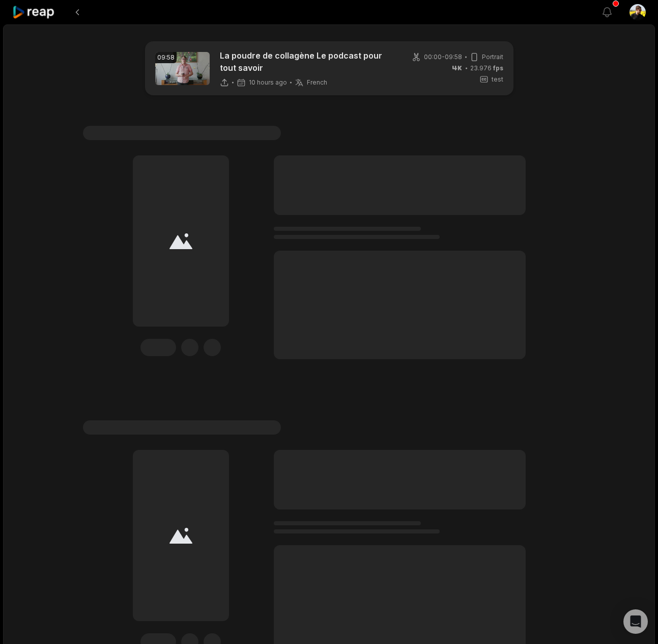 The width and height of the screenshot is (658, 644). What do you see at coordinates (498, 68) in the screenshot?
I see `span: fps` at bounding box center [498, 68].